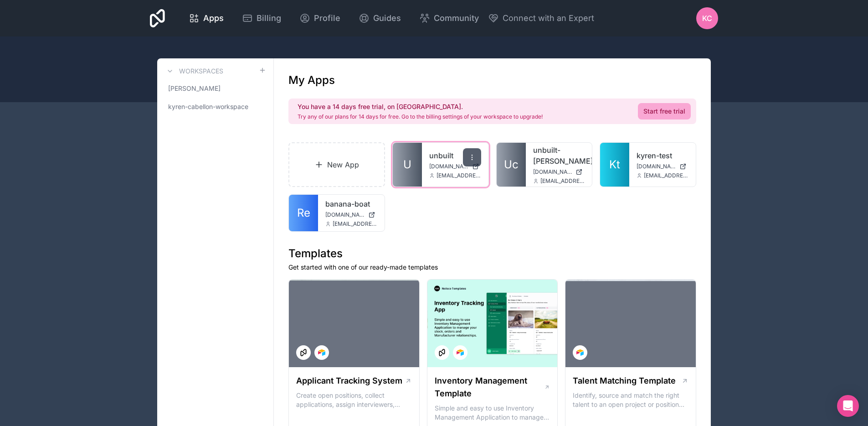 The width and height of the screenshot is (868, 426). Describe the element at coordinates (615, 165) in the screenshot. I see `span: Kt` at that location.